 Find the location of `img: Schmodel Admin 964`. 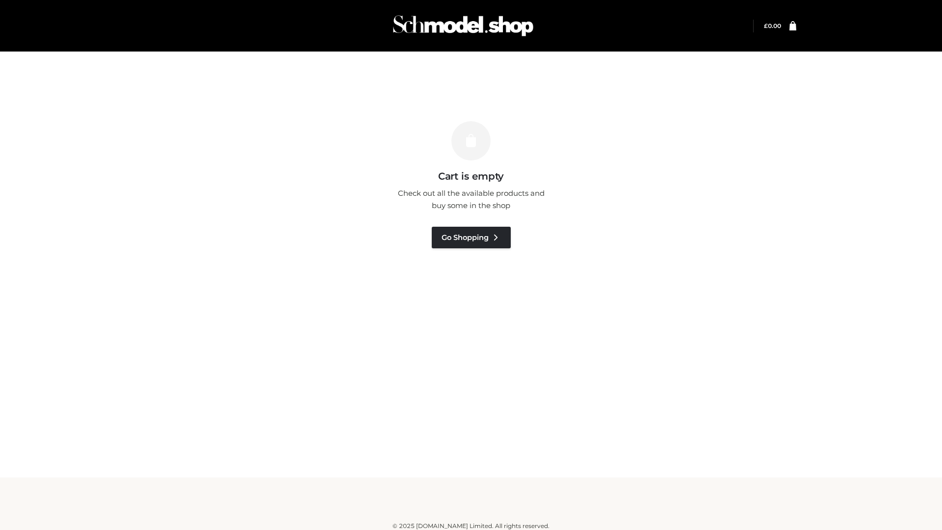

img: Schmodel Admin 964 is located at coordinates (463, 26).